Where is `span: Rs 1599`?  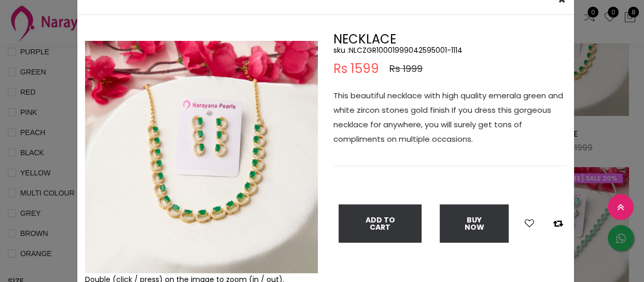 span: Rs 1599 is located at coordinates (356, 69).